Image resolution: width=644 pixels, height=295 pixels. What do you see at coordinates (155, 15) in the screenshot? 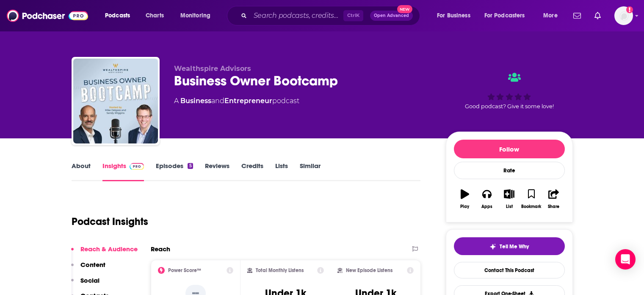
I see `span: Charts` at bounding box center [155, 15].